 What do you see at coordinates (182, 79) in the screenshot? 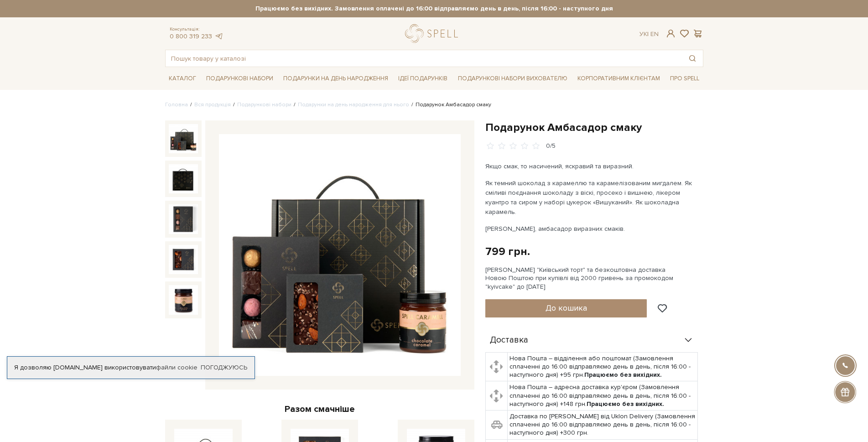
I see `a: Каталог` at bounding box center [182, 79].